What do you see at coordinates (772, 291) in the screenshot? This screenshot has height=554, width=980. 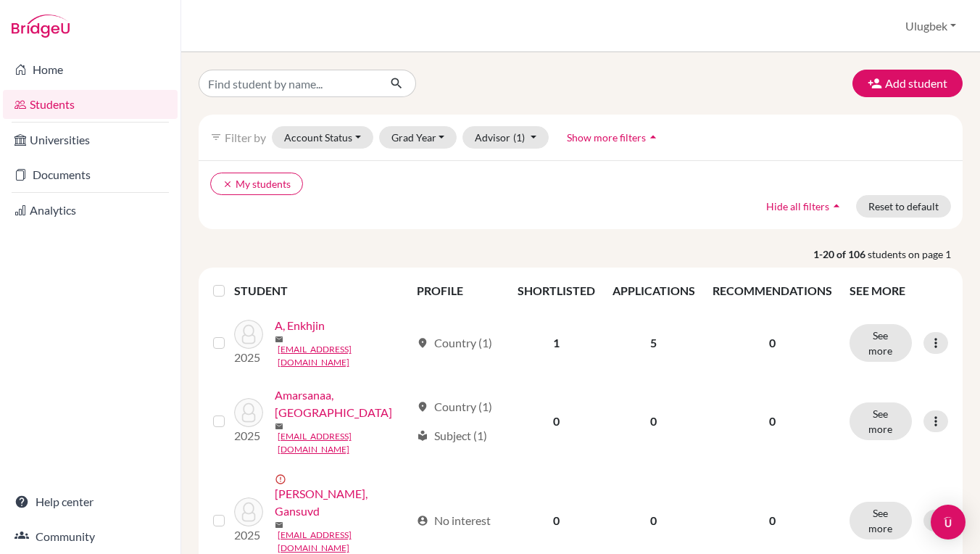 I see `th: RECOMMENDATIONS` at bounding box center [772, 291].